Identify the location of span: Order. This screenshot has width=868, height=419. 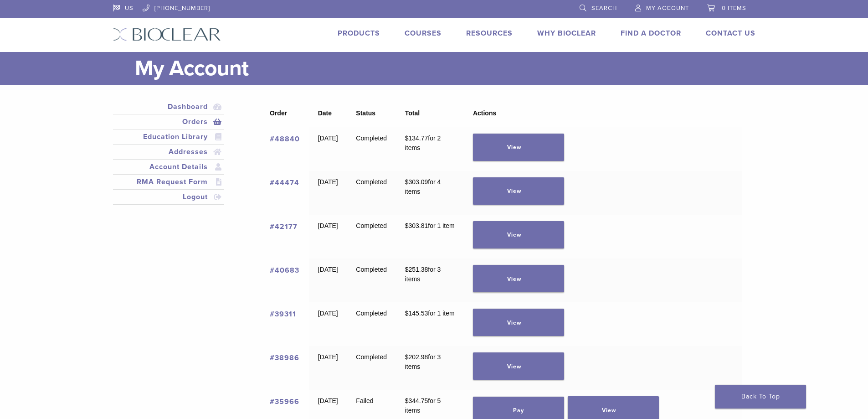
(278, 113).